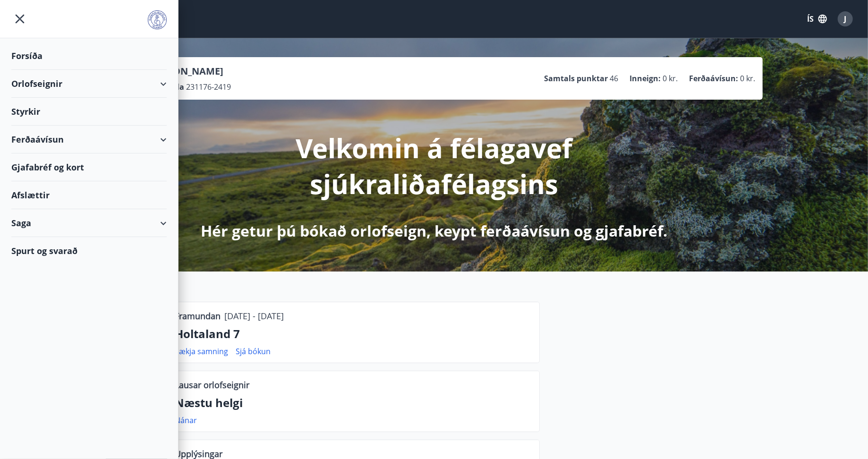  What do you see at coordinates (89, 139) in the screenshot?
I see `div: Ferðaávísun` at bounding box center [89, 139].